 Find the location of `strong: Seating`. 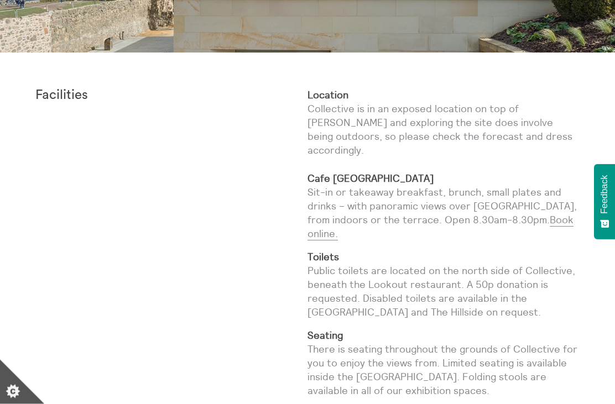

strong: Seating is located at coordinates (325, 336).